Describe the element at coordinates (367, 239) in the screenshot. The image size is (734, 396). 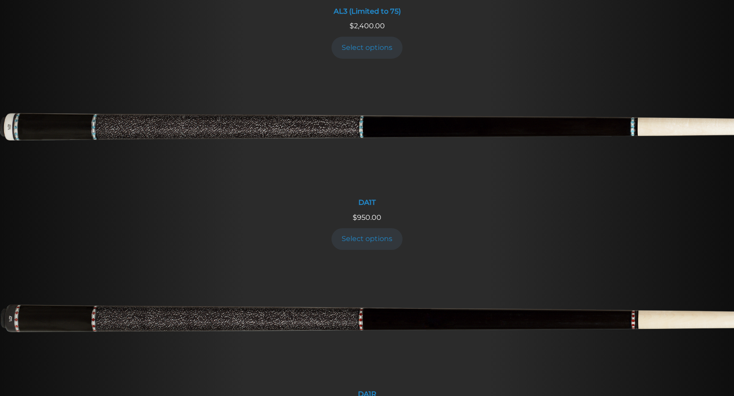
I see `a: Add to cart: “DA1T”` at that location.